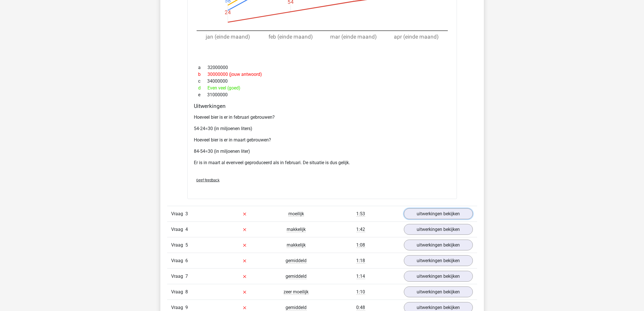 This screenshot has width=644, height=311. Describe the element at coordinates (322, 106) in the screenshot. I see `h4: Uitwerkingen` at that location.